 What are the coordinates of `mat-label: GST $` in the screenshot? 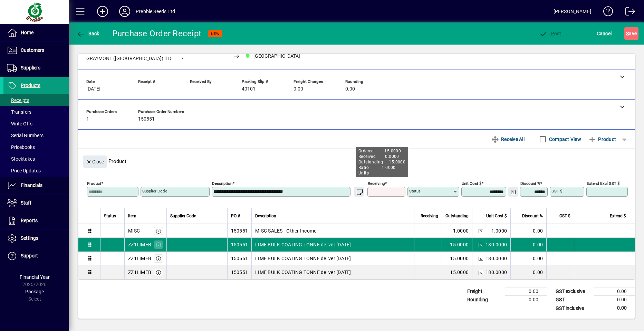 It's located at (557, 191).